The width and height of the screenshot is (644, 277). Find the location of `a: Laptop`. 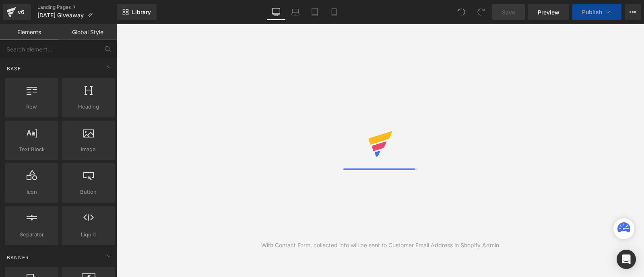

a: Laptop is located at coordinates (295, 12).